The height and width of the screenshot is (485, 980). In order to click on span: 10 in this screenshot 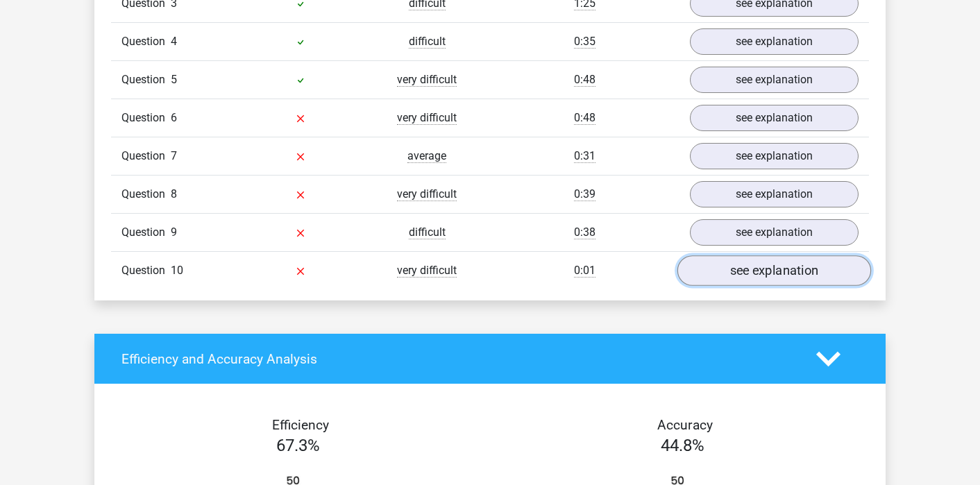, I will do `click(177, 270)`.